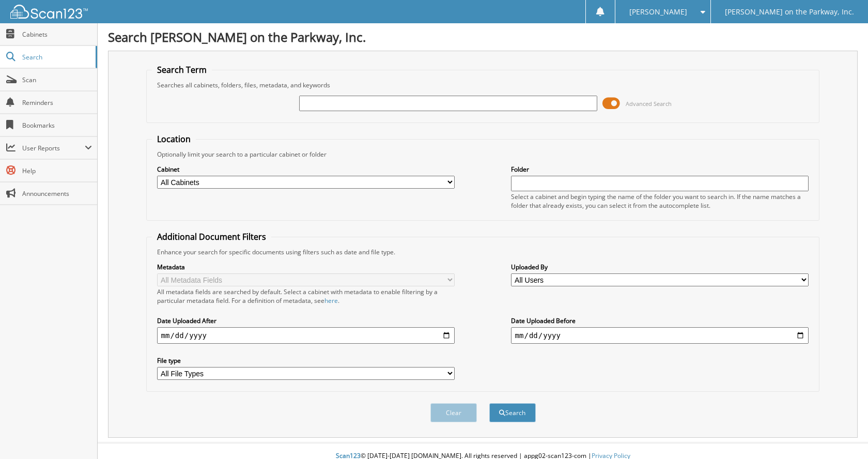 This screenshot has height=459, width=868. Describe the element at coordinates (57, 102) in the screenshot. I see `span: Reminders` at that location.